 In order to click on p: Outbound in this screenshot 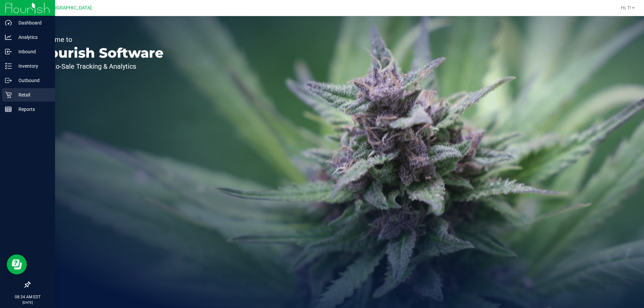, I will do `click(32, 81)`.